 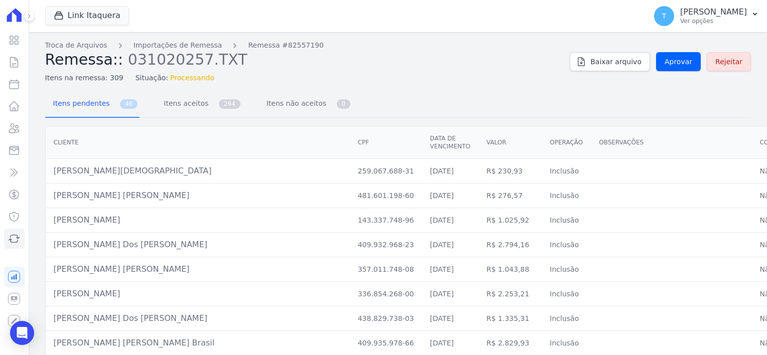 I want to click on td: 259.067.688-31, so click(x=386, y=171).